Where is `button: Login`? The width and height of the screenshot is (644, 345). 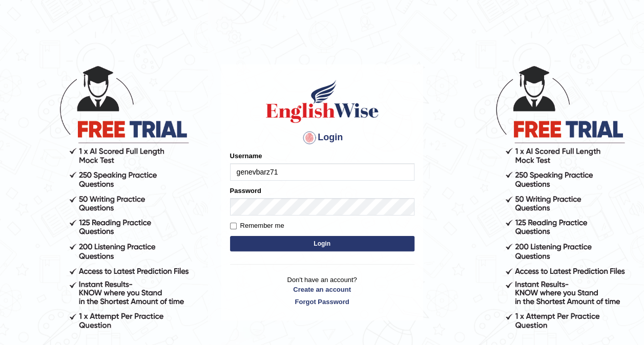
button: Login is located at coordinates (322, 244).